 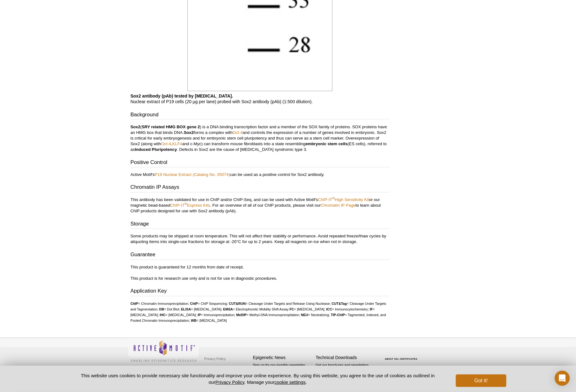 I want to click on table: Click to Verify - This site chose Symantec SSL for secure e-commerce and confidential communicati..., so click(x=402, y=356).